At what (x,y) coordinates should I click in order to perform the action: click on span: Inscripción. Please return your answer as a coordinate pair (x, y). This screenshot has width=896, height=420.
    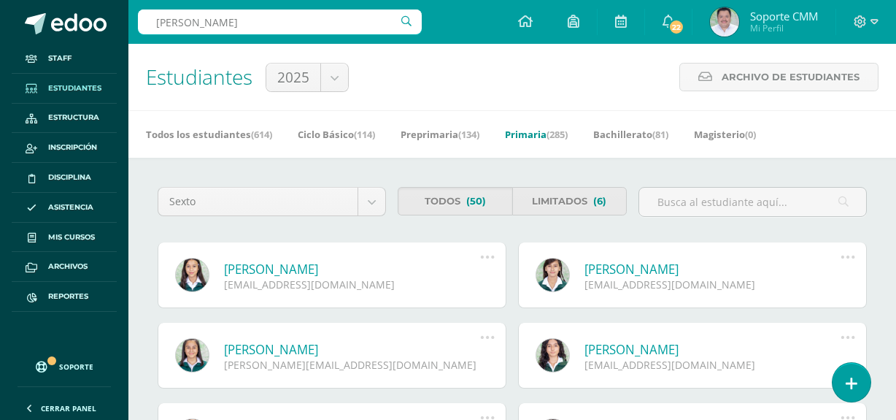
    Looking at the image, I should click on (72, 147).